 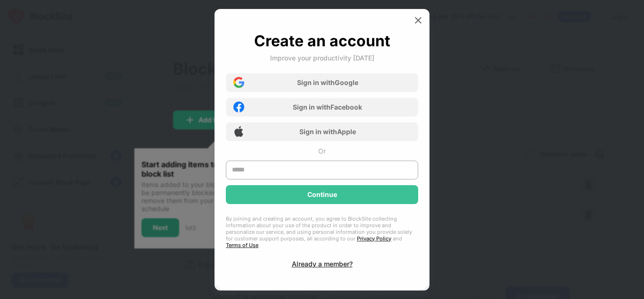 What do you see at coordinates (322, 41) in the screenshot?
I see `div: Create an account` at bounding box center [322, 41].